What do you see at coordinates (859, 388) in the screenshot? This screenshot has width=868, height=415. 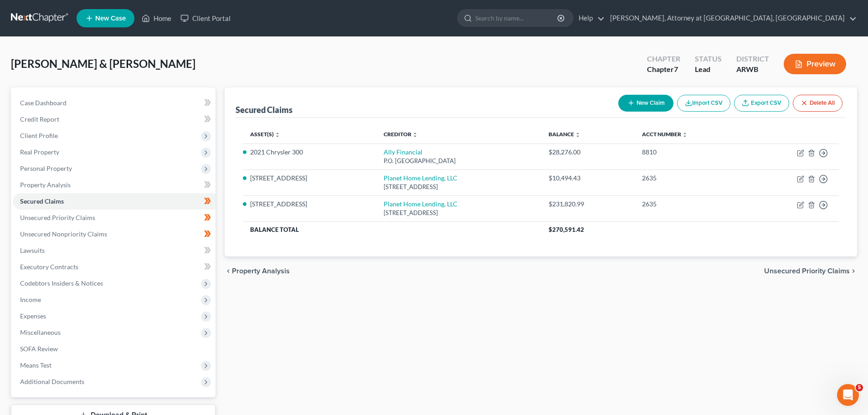 I see `span: 5` at bounding box center [859, 388].